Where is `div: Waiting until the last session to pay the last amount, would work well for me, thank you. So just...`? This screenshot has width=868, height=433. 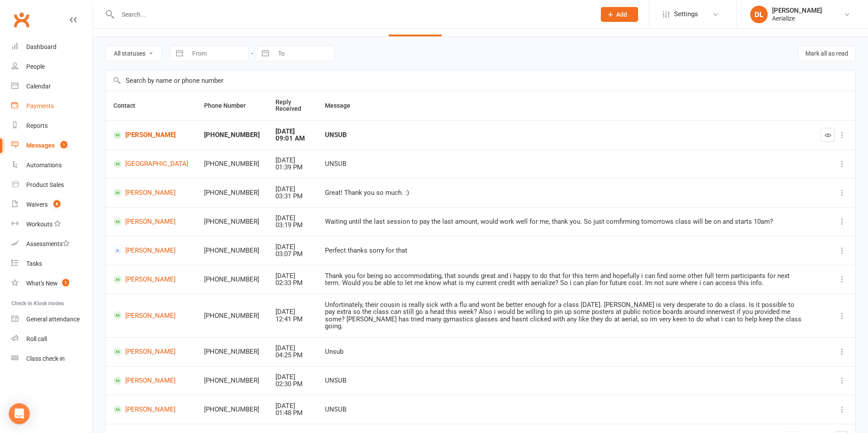
div: Waiting until the last session to pay the last amount, would work well for me, thank you. So just... is located at coordinates (564, 222).